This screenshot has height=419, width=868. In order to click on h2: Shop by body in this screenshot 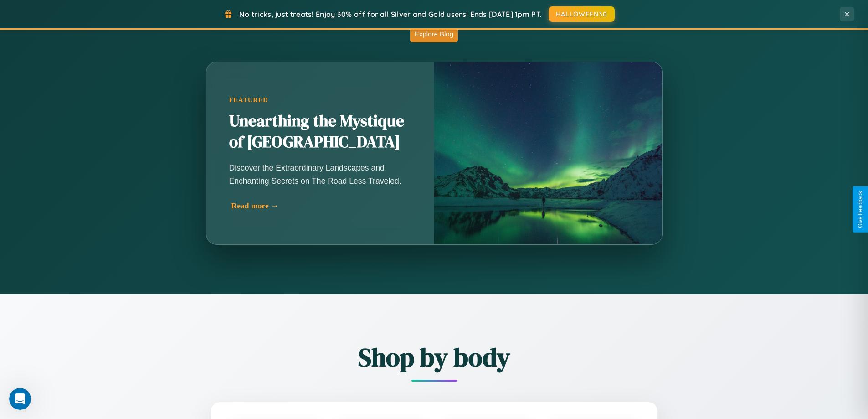, I will do `click(435, 356)`.